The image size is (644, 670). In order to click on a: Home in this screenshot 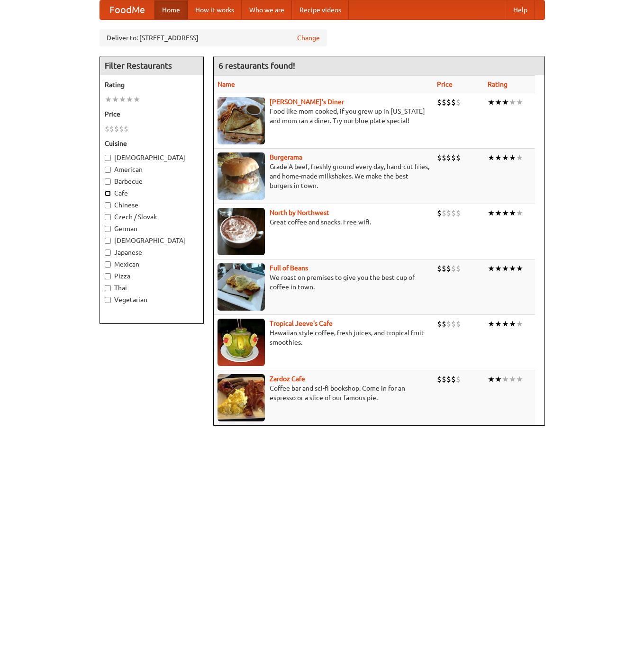, I will do `click(171, 10)`.